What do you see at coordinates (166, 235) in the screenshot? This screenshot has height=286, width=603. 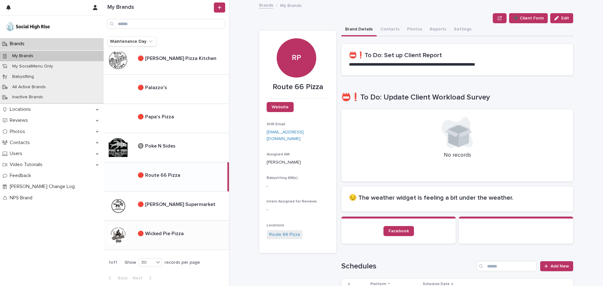 I see `a: 🔴 Wicked Pie Pizza🔴 Wicked Pie Pizza` at bounding box center [166, 235].